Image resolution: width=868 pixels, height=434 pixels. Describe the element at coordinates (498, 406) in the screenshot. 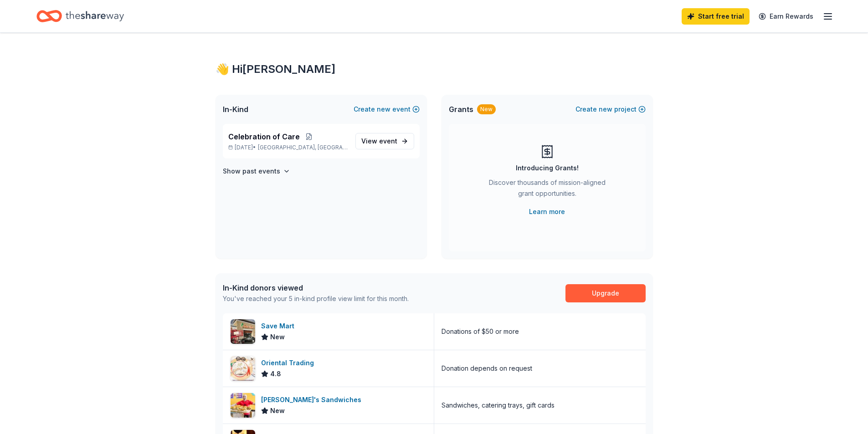

I see `div: Sandwiches, catering trays, gift cards` at that location.